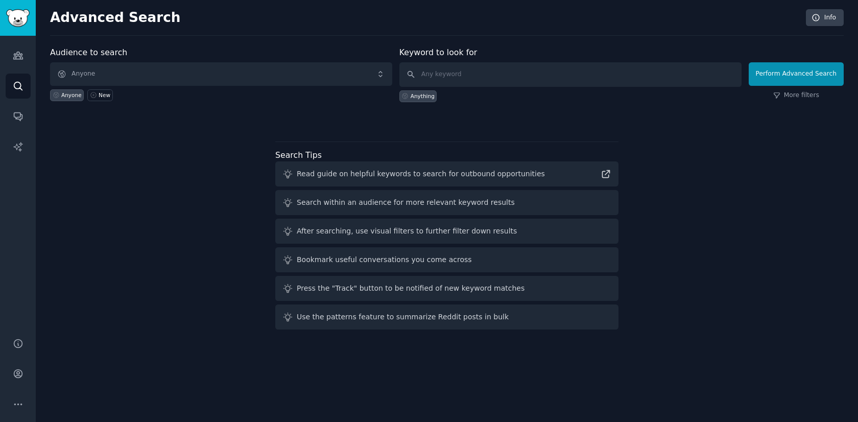 Image resolution: width=858 pixels, height=422 pixels. What do you see at coordinates (405, 202) in the screenshot?
I see `div: Search within an audience for more relevant keyword results` at bounding box center [405, 202].